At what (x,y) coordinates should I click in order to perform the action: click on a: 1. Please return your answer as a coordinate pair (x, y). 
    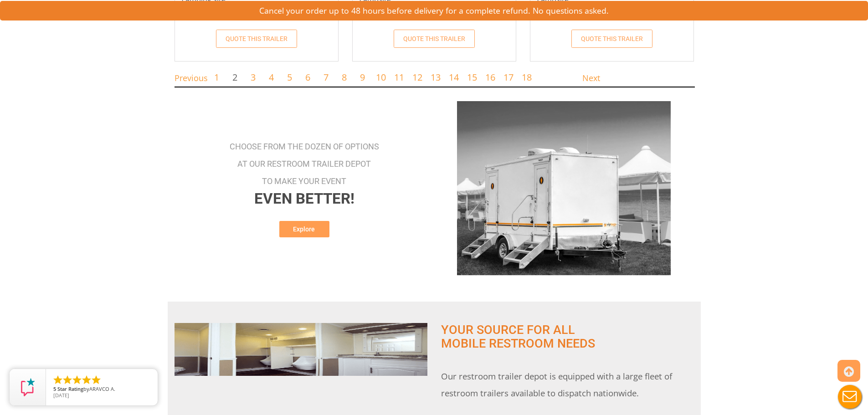
    Looking at the image, I should click on (216, 77).